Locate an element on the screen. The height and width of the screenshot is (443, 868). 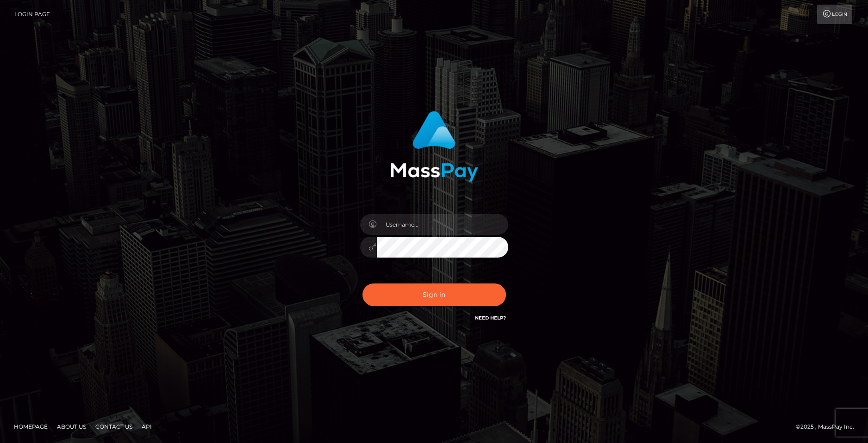
a: Need Help? is located at coordinates (490, 318).